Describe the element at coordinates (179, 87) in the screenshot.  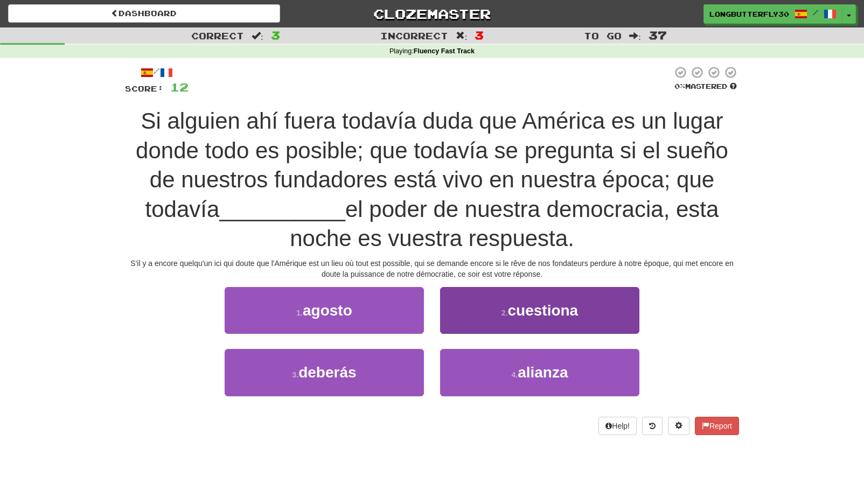
I see `span: 12` at that location.